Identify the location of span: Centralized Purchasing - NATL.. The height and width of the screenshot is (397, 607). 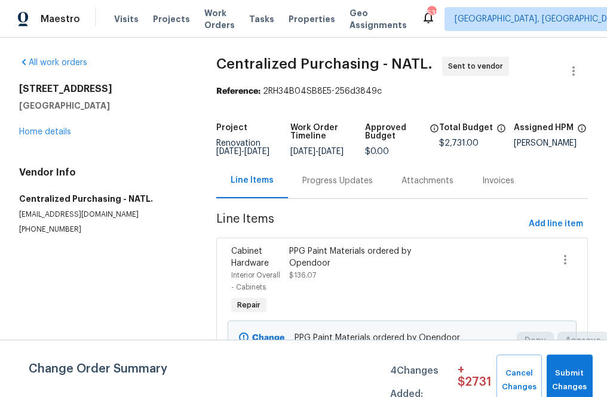
(324, 64).